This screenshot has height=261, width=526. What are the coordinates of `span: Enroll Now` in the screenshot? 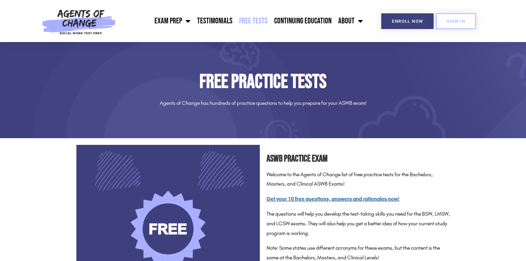 It's located at (408, 21).